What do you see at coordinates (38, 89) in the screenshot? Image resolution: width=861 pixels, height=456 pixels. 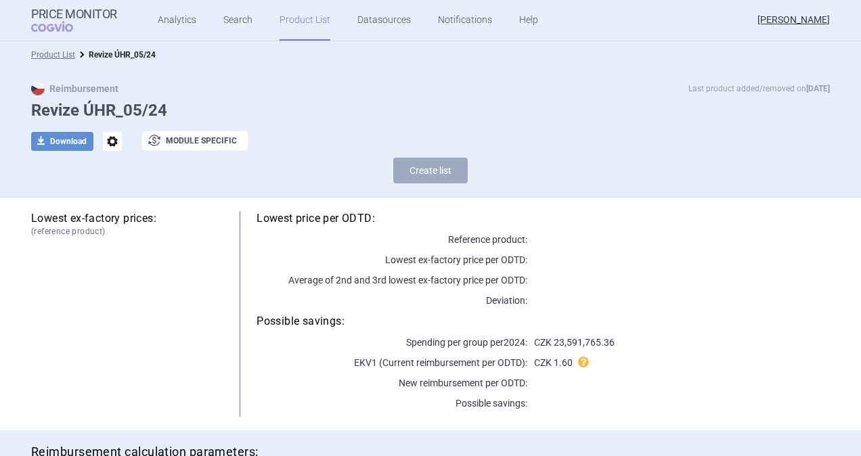 I see `img: CZ` at bounding box center [38, 89].